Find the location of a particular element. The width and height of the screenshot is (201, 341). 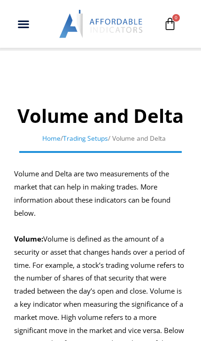

a: Home is located at coordinates (51, 138).